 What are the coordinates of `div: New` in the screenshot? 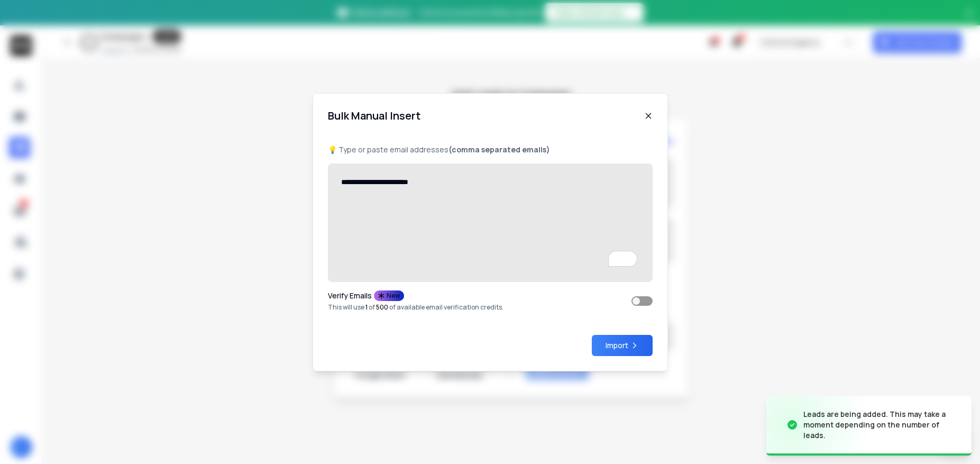 It's located at (389, 296).